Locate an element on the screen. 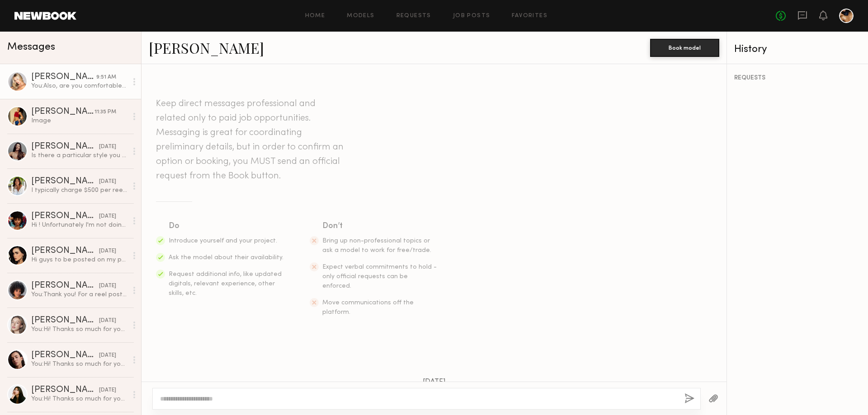  span: Ask the model about their availability. is located at coordinates (226, 257).